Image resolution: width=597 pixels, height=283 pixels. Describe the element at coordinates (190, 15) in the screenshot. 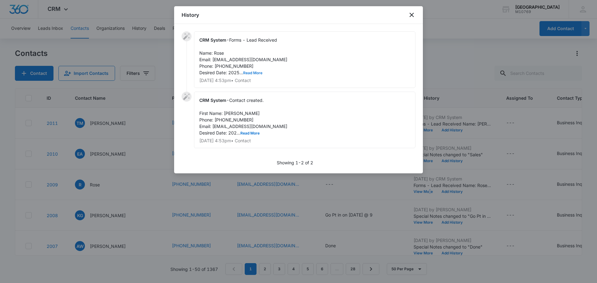

I see `h1: History` at that location.